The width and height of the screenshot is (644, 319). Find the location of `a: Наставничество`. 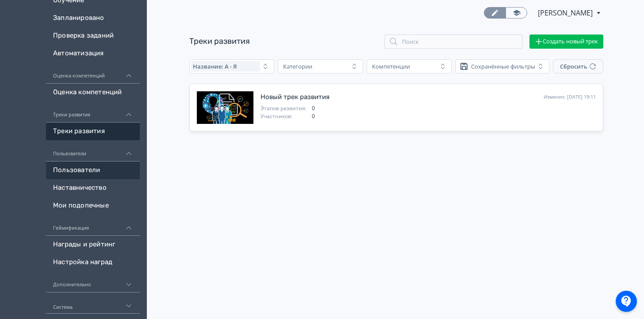

a: Наставничество is located at coordinates (93, 188).